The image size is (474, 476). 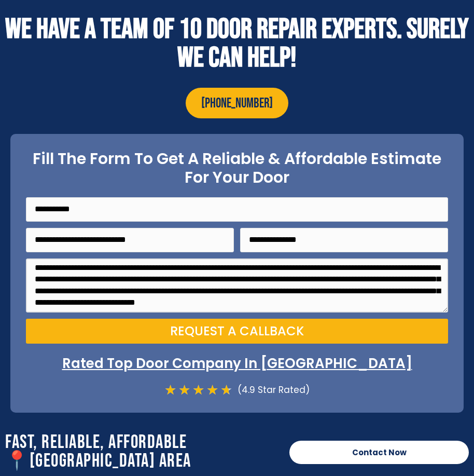 What do you see at coordinates (237, 332) in the screenshot?
I see `span: Request a Callback` at bounding box center [237, 332].